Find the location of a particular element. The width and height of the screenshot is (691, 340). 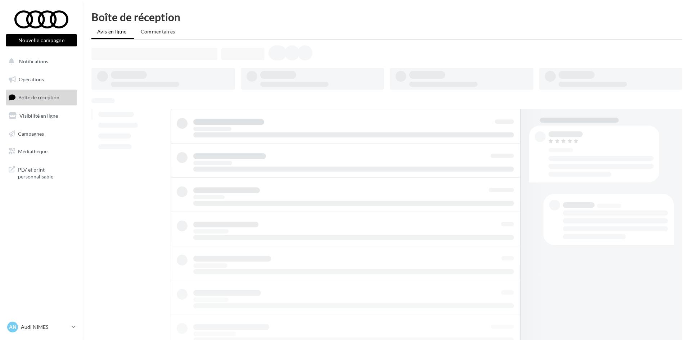

a: Campagnes is located at coordinates (41, 134).